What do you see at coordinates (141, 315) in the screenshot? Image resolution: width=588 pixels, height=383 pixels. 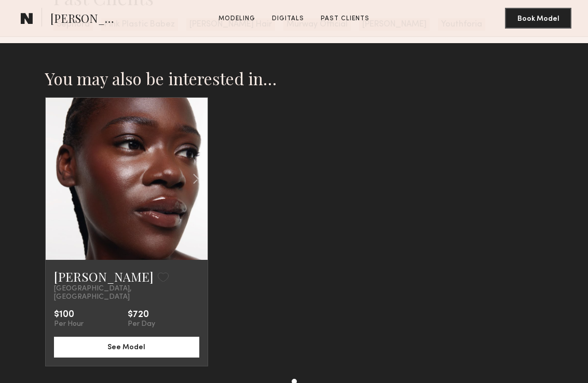 I see `div: $720` at bounding box center [141, 315].